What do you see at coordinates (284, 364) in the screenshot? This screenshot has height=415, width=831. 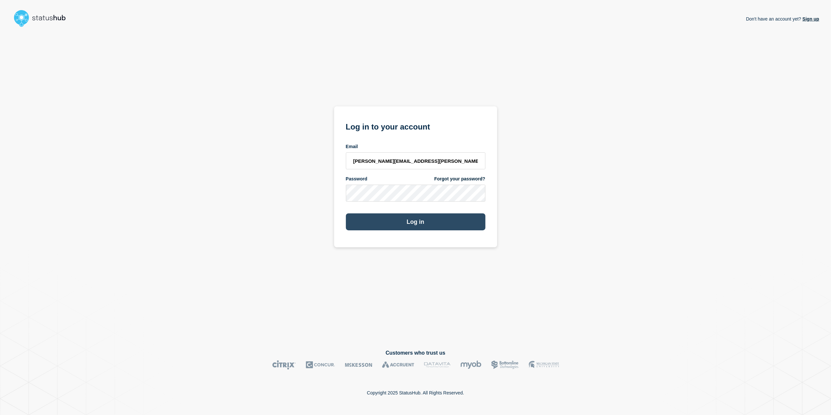 I see `img: Citrix logo` at bounding box center [284, 364].